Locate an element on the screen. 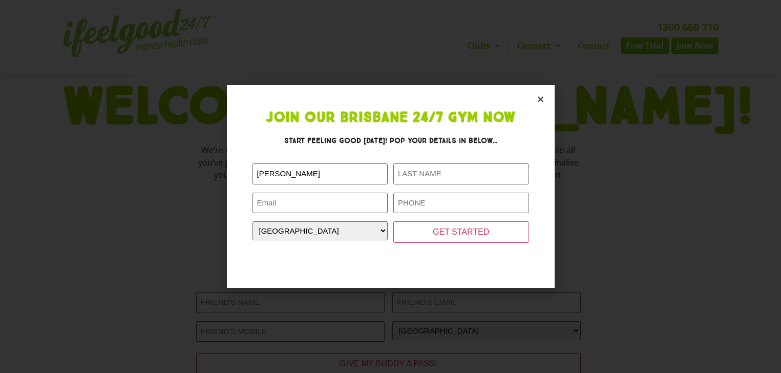 The height and width of the screenshot is (373, 781). input: FIRST NAME is located at coordinates (320, 174).